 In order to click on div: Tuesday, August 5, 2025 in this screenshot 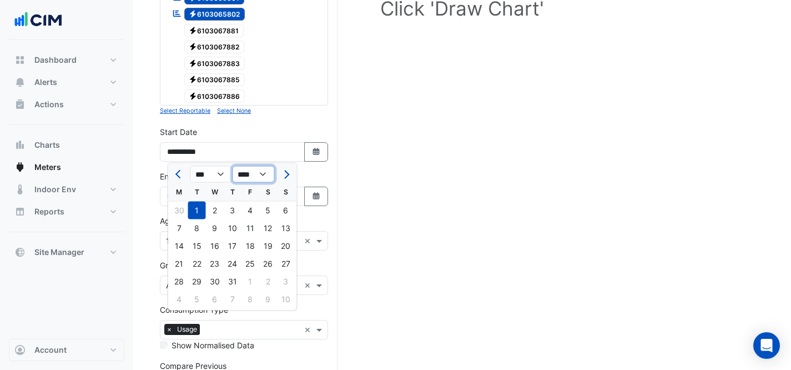, I will do `click(197, 299)`.